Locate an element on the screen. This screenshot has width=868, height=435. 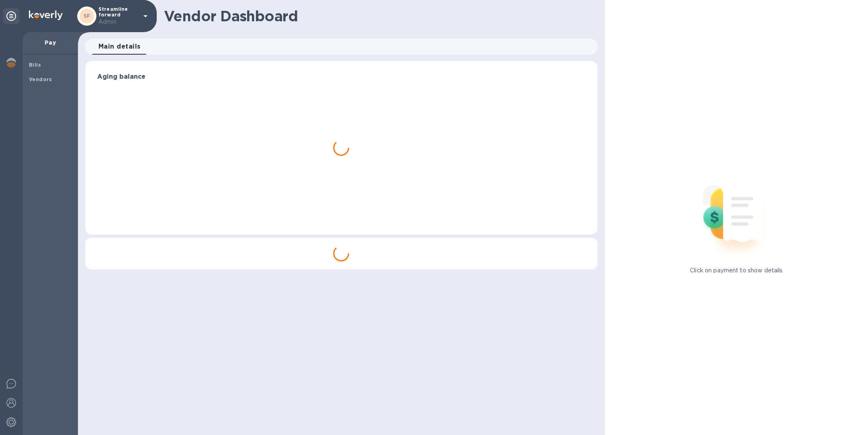
b: SF is located at coordinates (87, 16).